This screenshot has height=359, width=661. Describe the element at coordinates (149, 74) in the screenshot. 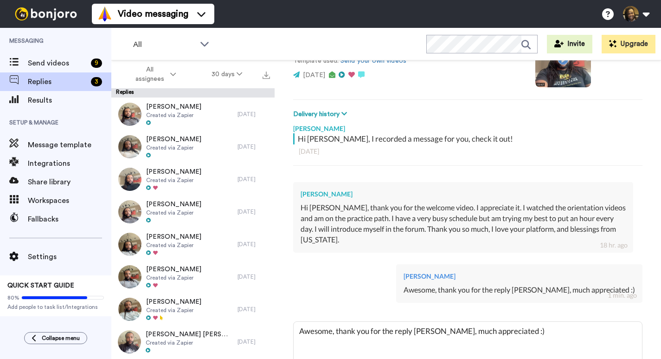

I see `span: All assignees` at that location.